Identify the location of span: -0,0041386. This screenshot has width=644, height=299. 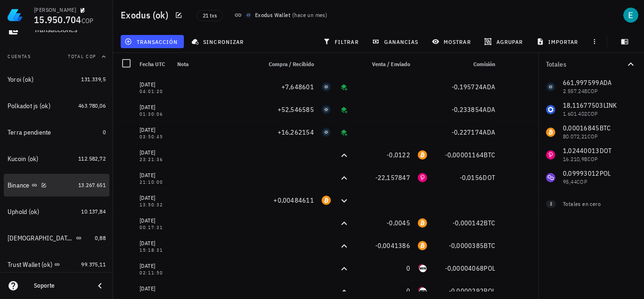
(393, 246).